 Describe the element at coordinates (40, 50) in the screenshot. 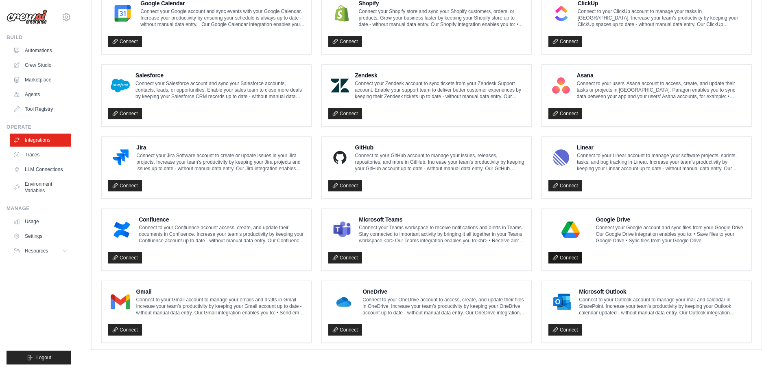

I see `a: Automations` at that location.